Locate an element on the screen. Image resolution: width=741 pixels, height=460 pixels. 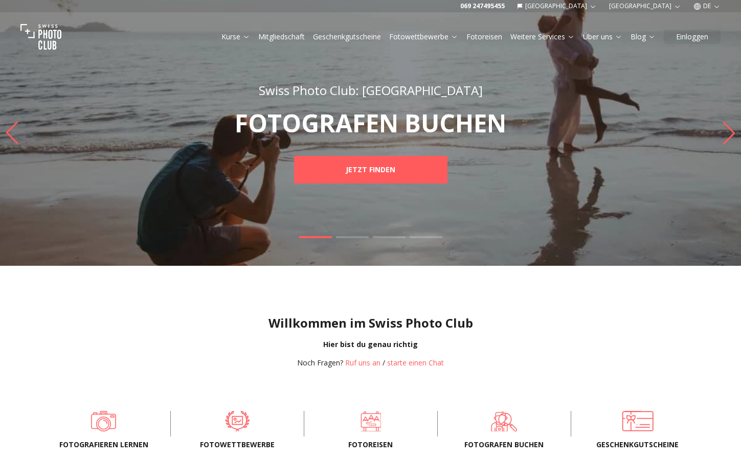
a: Blog is located at coordinates (643, 37).